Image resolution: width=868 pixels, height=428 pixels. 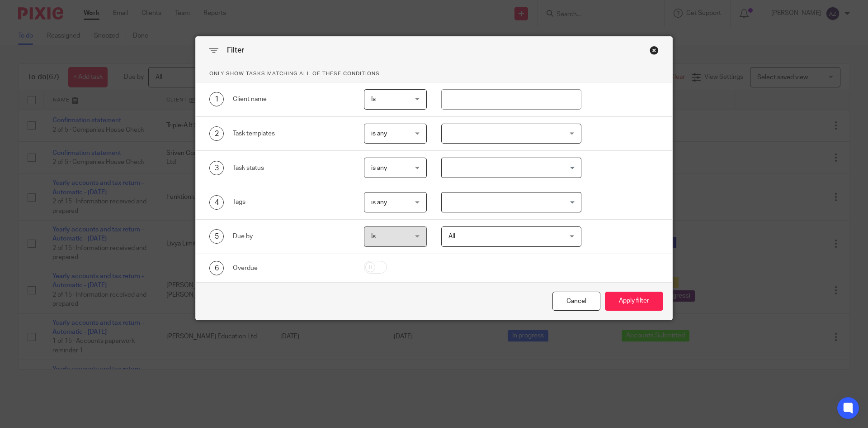 I want to click on div: Task status, so click(x=291, y=168).